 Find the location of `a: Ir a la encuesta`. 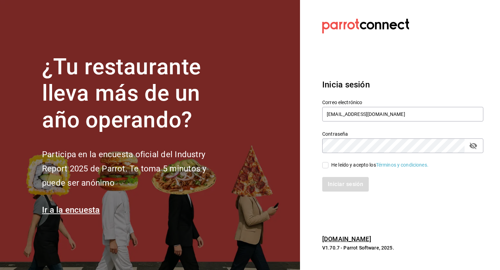

a: Ir a la encuesta is located at coordinates (71, 210).